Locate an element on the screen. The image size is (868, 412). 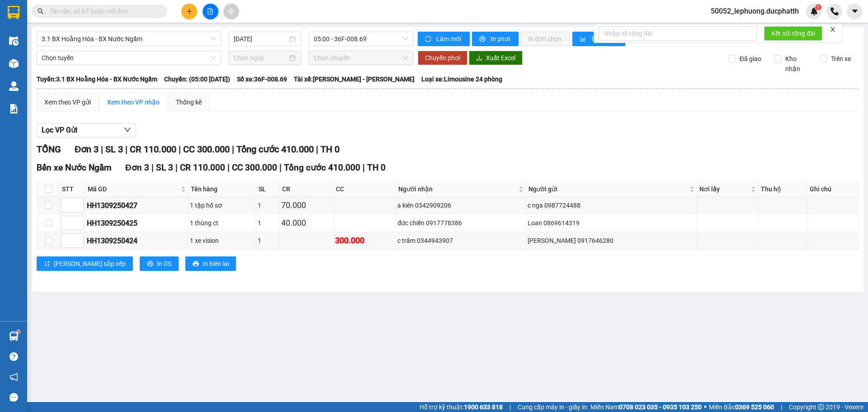
span: CC 300.000 is located at coordinates (206, 149).